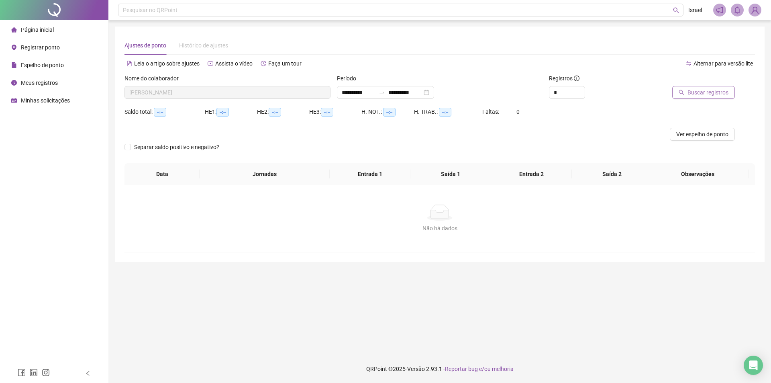  I want to click on span: environment, so click(14, 47).